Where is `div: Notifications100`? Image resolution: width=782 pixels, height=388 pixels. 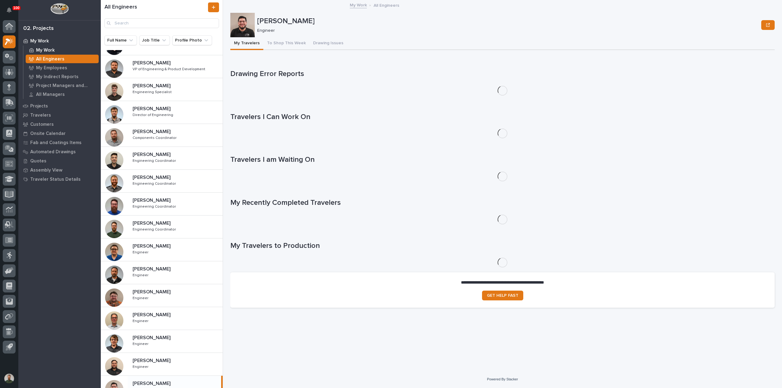
div: Notifications100 is located at coordinates (12, 12).